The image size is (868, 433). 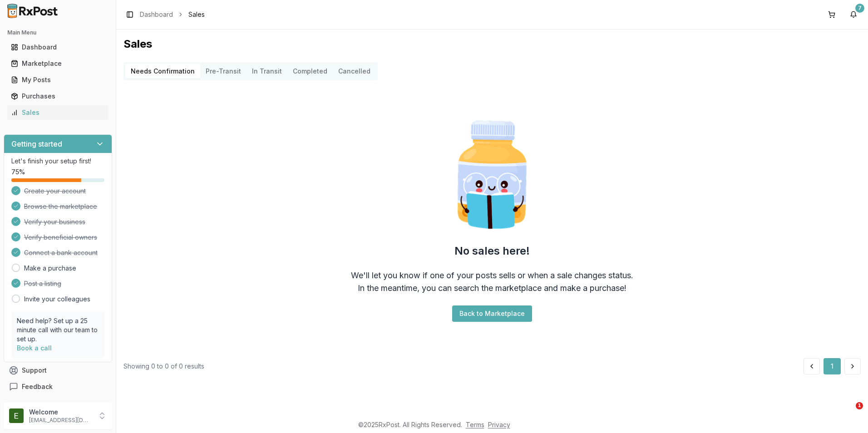 What do you see at coordinates (58, 80) in the screenshot?
I see `button: My Posts` at bounding box center [58, 80].